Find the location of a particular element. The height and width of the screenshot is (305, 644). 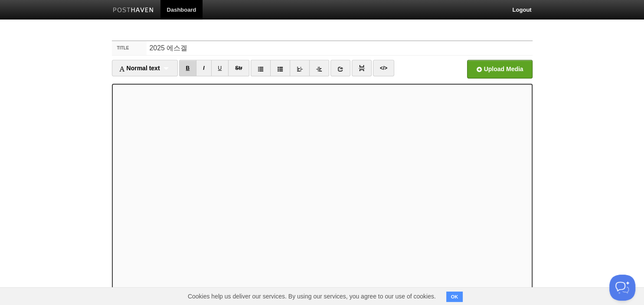

label: Title is located at coordinates (129, 48).